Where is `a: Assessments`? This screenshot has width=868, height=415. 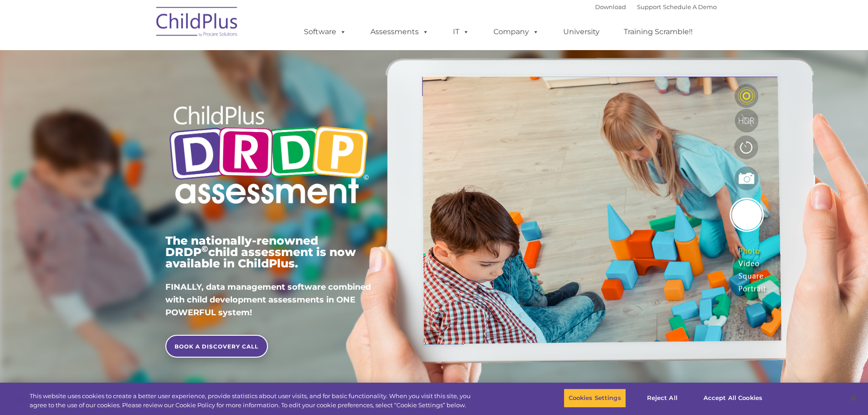 a: Assessments is located at coordinates (399, 32).